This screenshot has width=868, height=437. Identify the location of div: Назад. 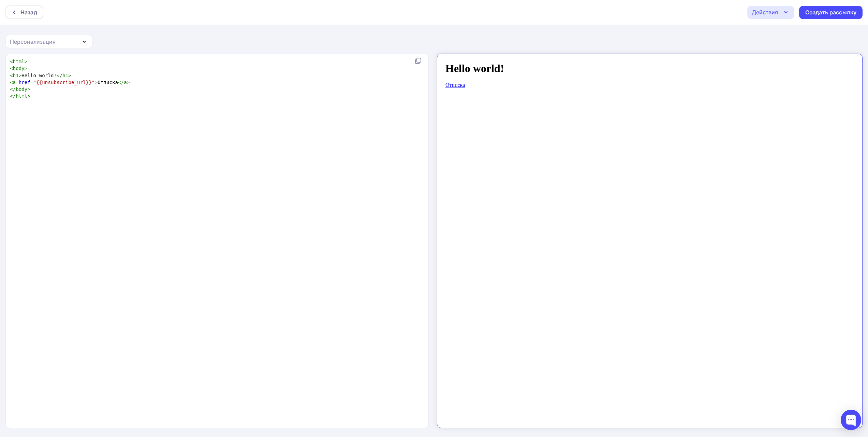
(28, 13).